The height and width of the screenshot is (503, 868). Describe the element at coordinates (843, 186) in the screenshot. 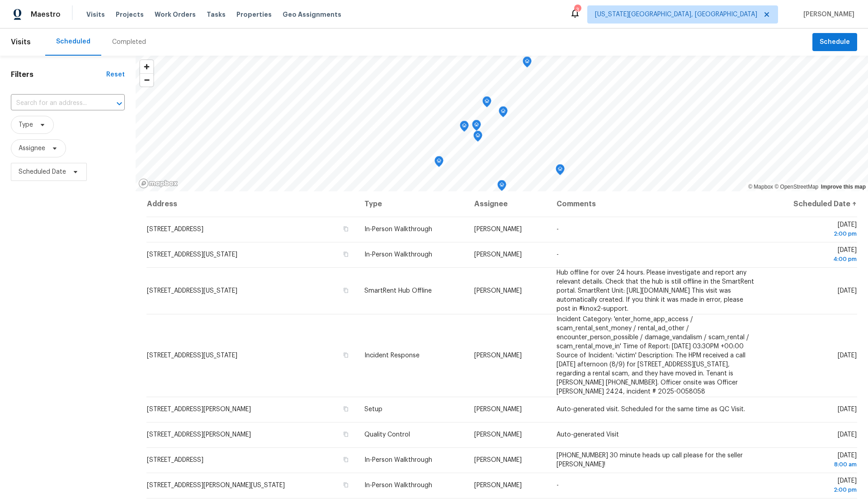

I see `a: Improve this map` at that location.